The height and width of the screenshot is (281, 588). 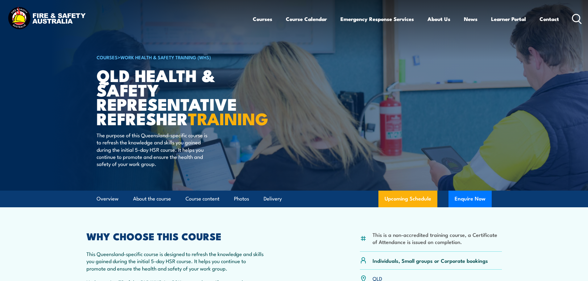 I want to click on a: News, so click(x=471, y=19).